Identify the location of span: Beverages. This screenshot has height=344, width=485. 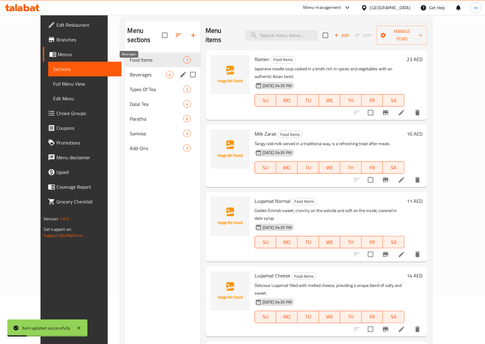
(148, 75).